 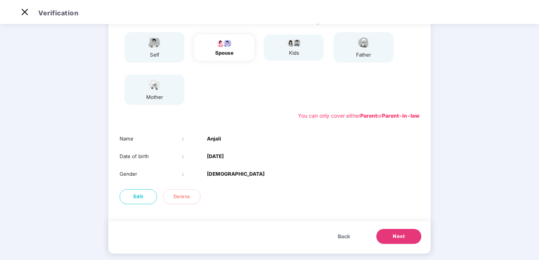 I want to click on div: Name, so click(x=151, y=139).